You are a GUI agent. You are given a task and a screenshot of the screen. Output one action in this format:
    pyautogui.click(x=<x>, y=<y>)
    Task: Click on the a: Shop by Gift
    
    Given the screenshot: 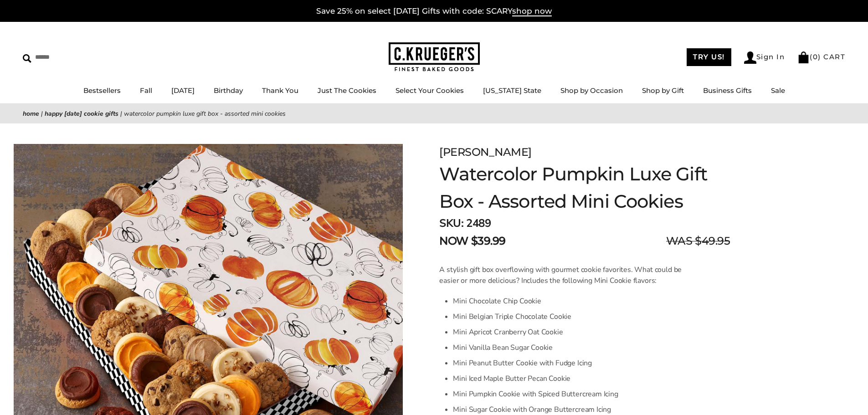 What is the action you would take?
    pyautogui.click(x=663, y=91)
    